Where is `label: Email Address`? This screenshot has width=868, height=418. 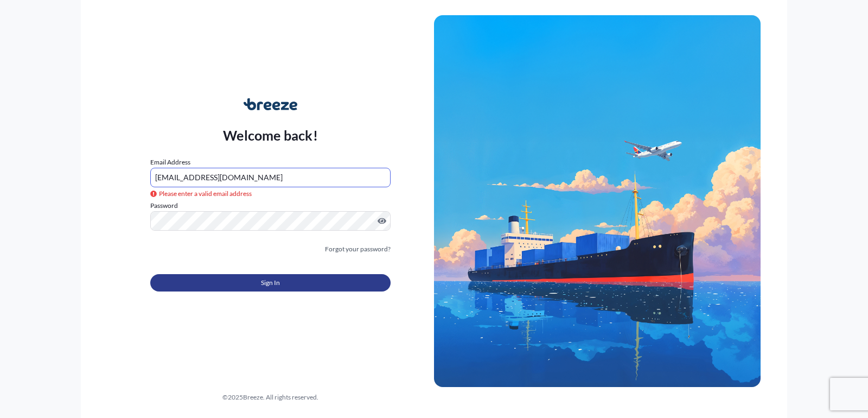
label: Email Address is located at coordinates (170, 163).